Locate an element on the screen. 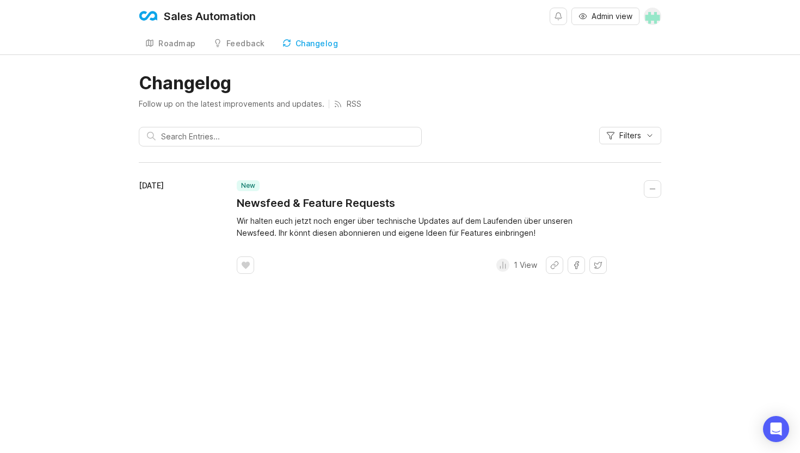  div: Changelog is located at coordinates (317, 44).